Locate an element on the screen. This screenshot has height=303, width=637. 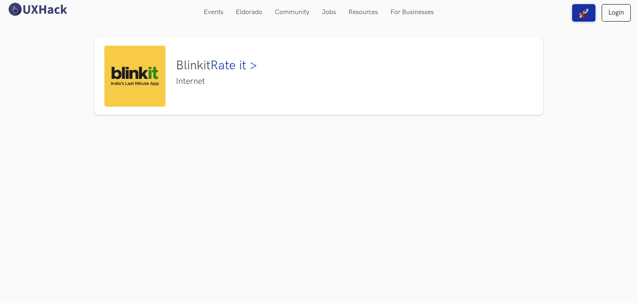
h4: Internet is located at coordinates (216, 81).